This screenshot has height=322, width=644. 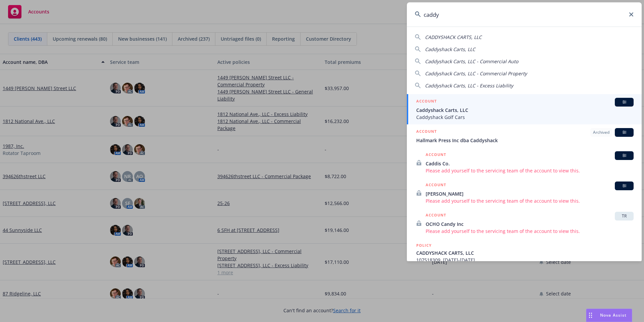 I want to click on span: Archived, so click(x=601, y=132).